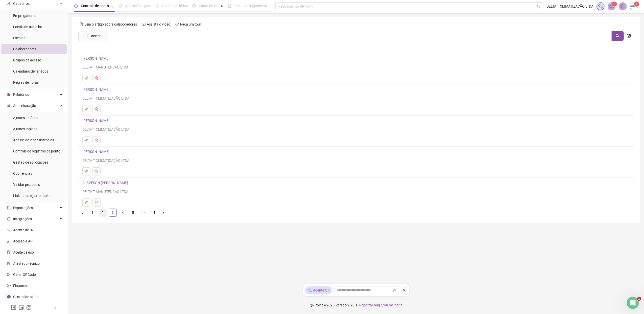 This screenshot has height=314, width=644. I want to click on a: 1, so click(93, 213).